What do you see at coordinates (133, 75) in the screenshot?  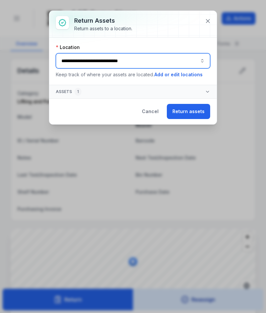 I see `p: Keep track of where your assets are located.` at bounding box center [133, 75].